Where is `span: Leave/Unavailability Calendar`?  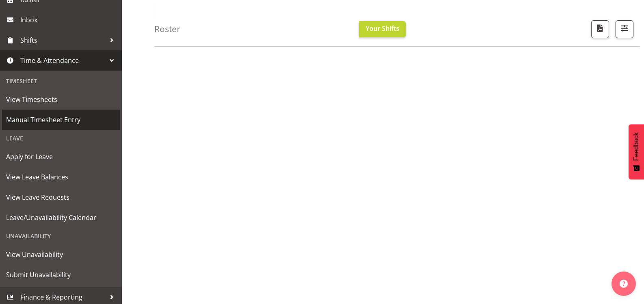
span: Leave/Unavailability Calendar is located at coordinates (61, 218).